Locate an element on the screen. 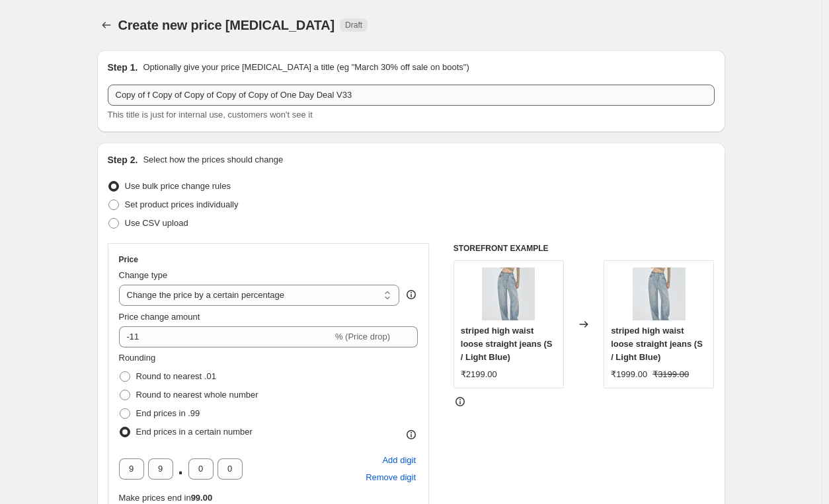 The width and height of the screenshot is (829, 504). input: -15 is located at coordinates (225, 337).